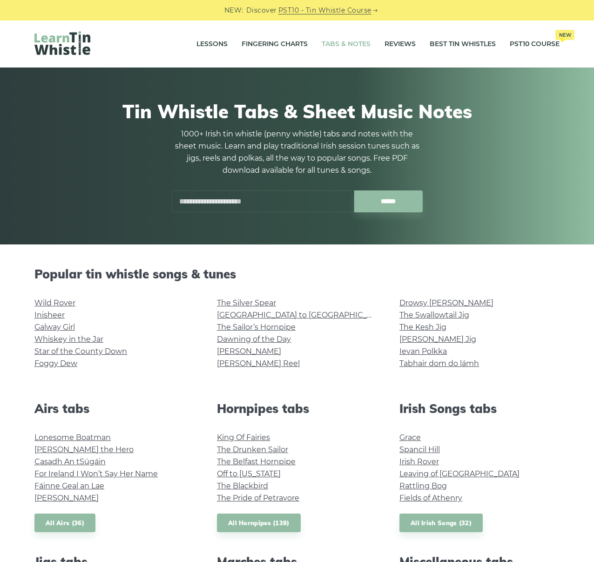 The image size is (594, 562). I want to click on a: Tabhair dom do lámh, so click(439, 363).